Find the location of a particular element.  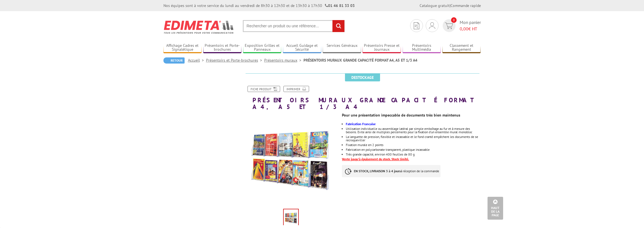

a: Présentoirs muraux is located at coordinates (283, 60).